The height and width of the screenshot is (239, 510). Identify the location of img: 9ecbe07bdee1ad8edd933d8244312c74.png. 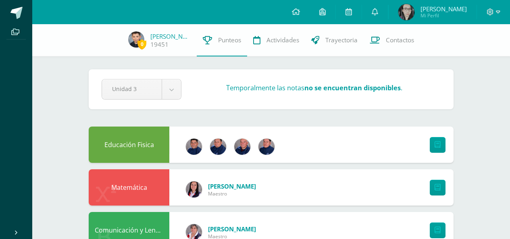
(266, 147).